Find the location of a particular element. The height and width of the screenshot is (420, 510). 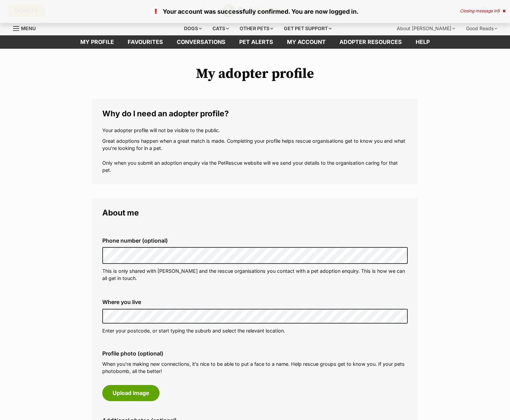

div: Dogs is located at coordinates (193, 28).